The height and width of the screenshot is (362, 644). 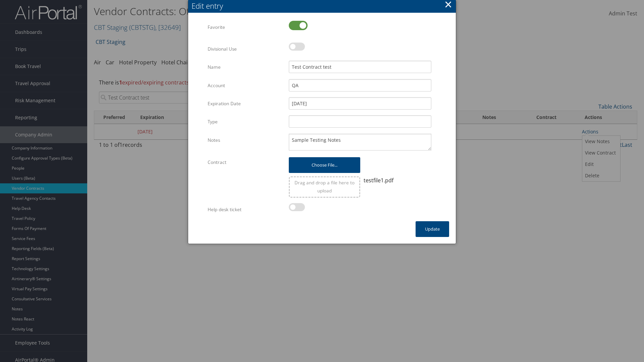 What do you see at coordinates (397, 180) in the screenshot?
I see `div: testfile1.pdf` at bounding box center [397, 180].